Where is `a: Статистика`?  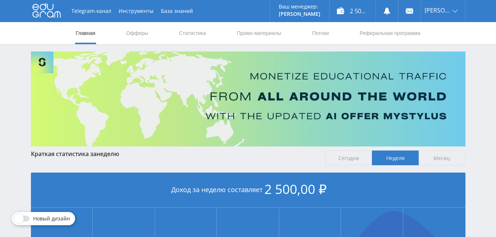 a: Статистика is located at coordinates (192, 33).